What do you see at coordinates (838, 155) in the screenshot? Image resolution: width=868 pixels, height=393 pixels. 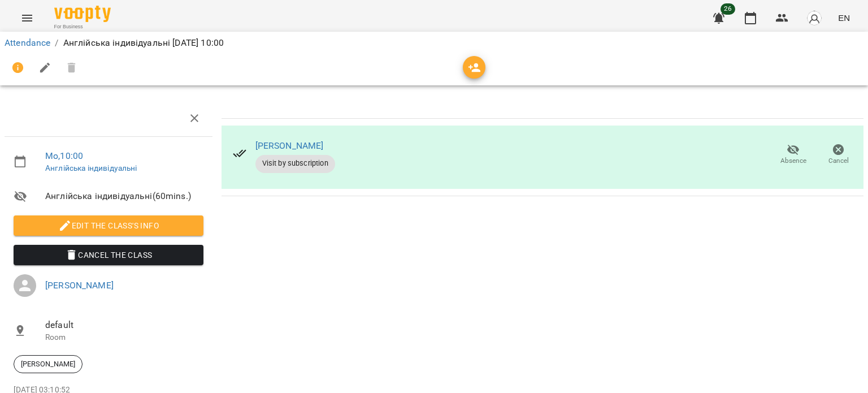 I see `button: Cancel` at bounding box center [838, 155].